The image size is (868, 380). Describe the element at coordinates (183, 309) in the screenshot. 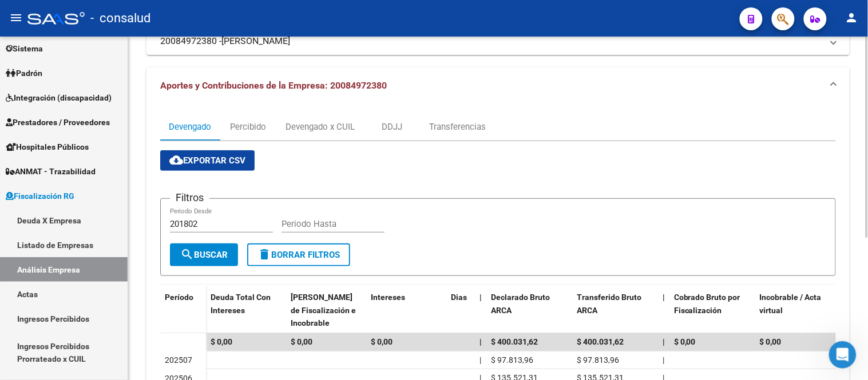

I see `datatable-header-cell: Período` at that location.